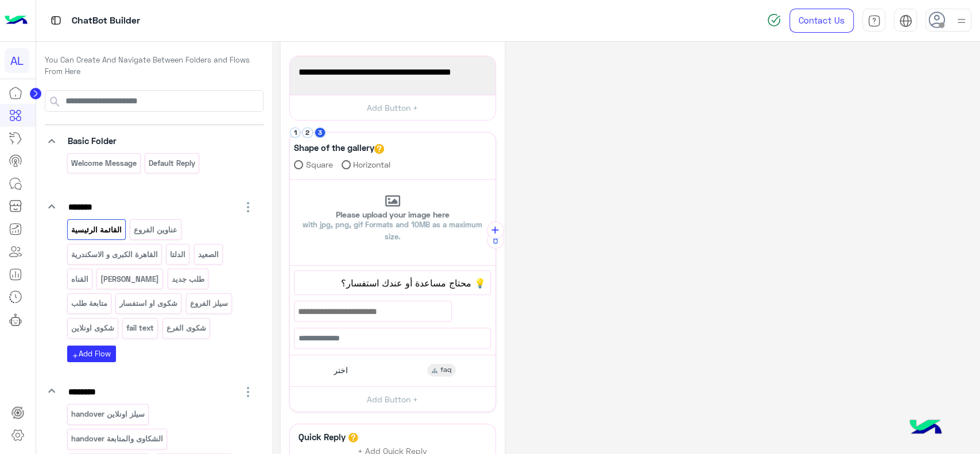 Image resolution: width=980 pixels, height=454 pixels. What do you see at coordinates (16, 20) in the screenshot?
I see `img: Logo` at bounding box center [16, 20].